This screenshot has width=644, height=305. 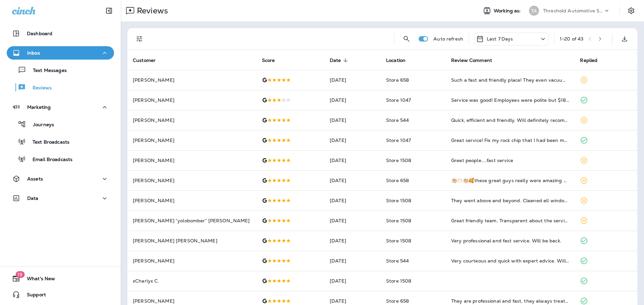 What do you see at coordinates (33, 296) in the screenshot?
I see `span: Support` at bounding box center [33, 296].